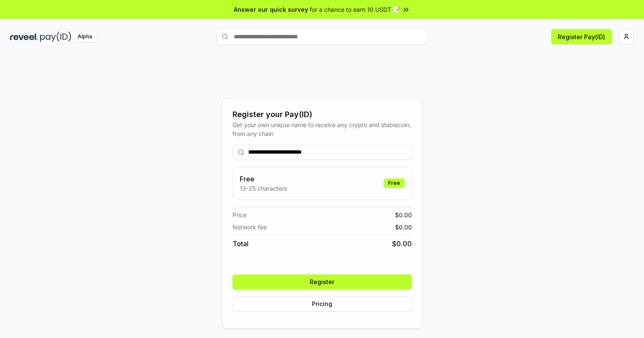 The height and width of the screenshot is (338, 644). What do you see at coordinates (249, 227) in the screenshot?
I see `span: Network fee` at bounding box center [249, 227].